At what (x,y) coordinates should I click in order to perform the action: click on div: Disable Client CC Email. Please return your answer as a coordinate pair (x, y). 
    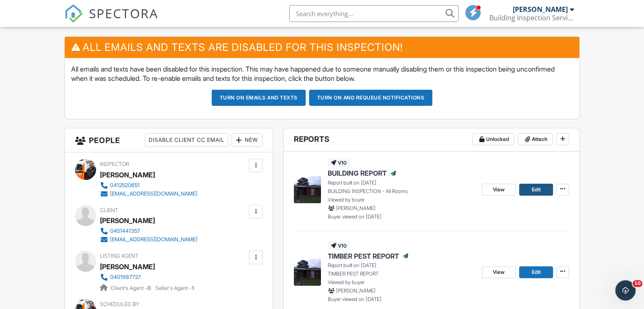
    Looking at the image, I should click on (187, 141).